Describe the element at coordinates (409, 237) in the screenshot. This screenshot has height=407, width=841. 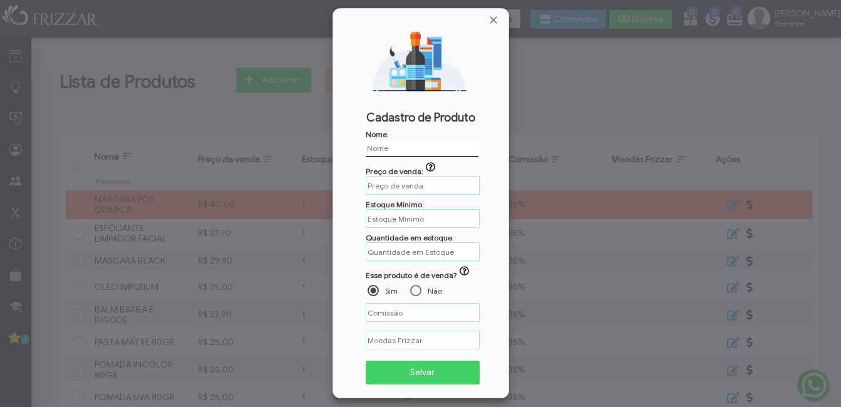
I see `label: Quantidade em estoque:` at that location.